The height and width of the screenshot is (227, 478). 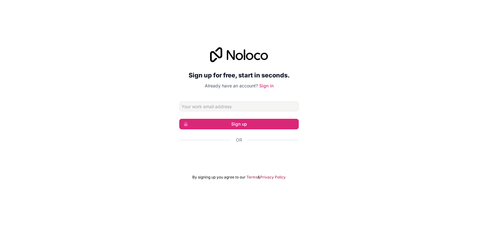 What do you see at coordinates (239, 106) in the screenshot?
I see `input: Email address` at bounding box center [239, 106].